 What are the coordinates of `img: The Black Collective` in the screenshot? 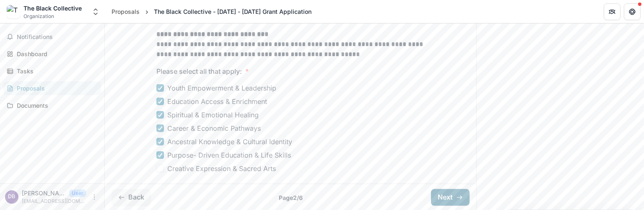 It's located at (13, 12).